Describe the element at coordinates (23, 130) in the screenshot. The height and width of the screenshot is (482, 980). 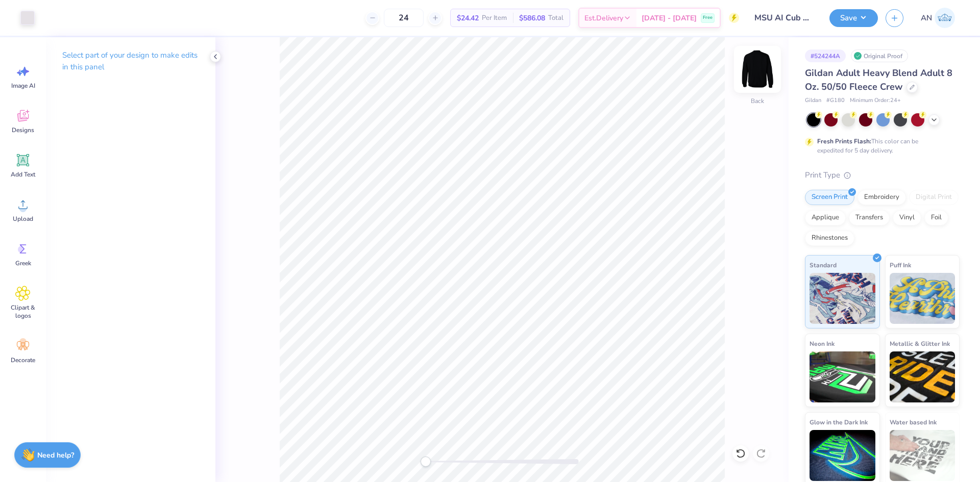
I see `span: Designs` at that location.